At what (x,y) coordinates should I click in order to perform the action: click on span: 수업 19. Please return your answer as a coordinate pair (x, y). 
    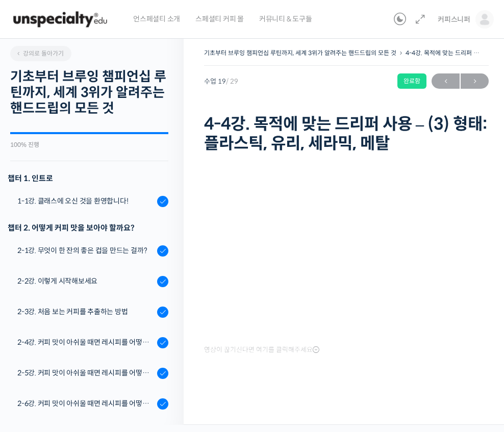
    Looking at the image, I should click on (221, 81).